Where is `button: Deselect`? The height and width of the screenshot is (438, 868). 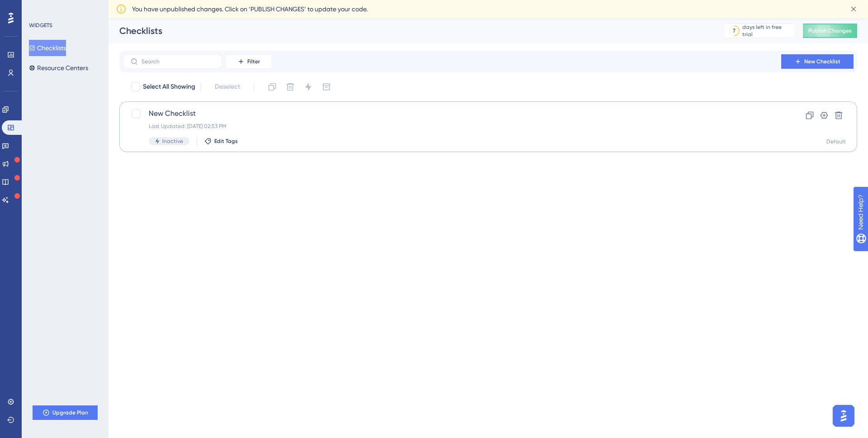
button: Deselect is located at coordinates (227, 87).